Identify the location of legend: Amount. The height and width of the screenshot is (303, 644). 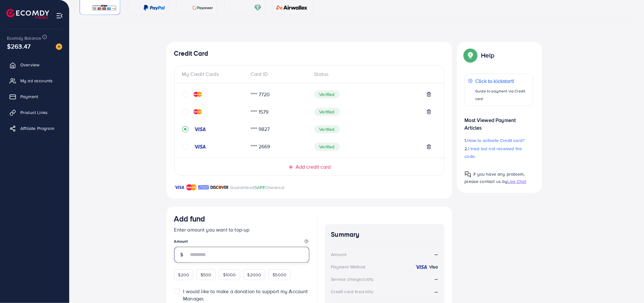
(241, 242).